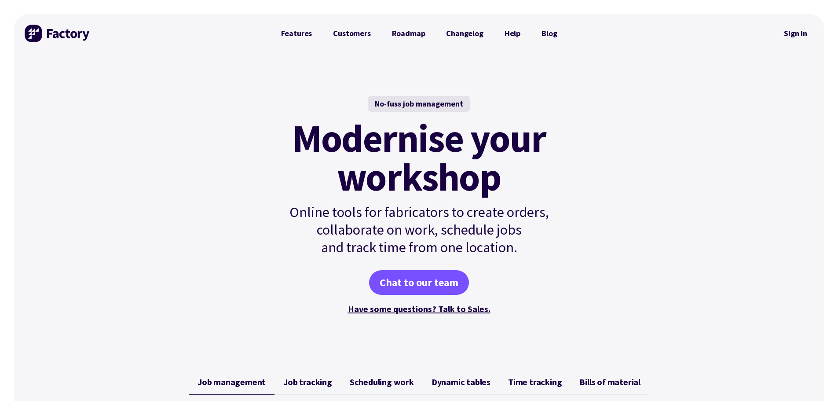  I want to click on nav: Primary Navigation, so click(419, 33).